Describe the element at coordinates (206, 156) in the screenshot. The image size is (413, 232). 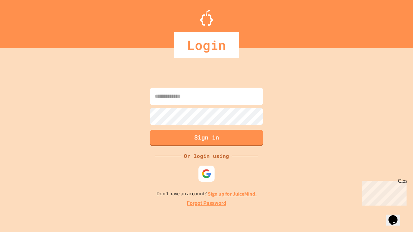
I see `div: Or login using` at that location.